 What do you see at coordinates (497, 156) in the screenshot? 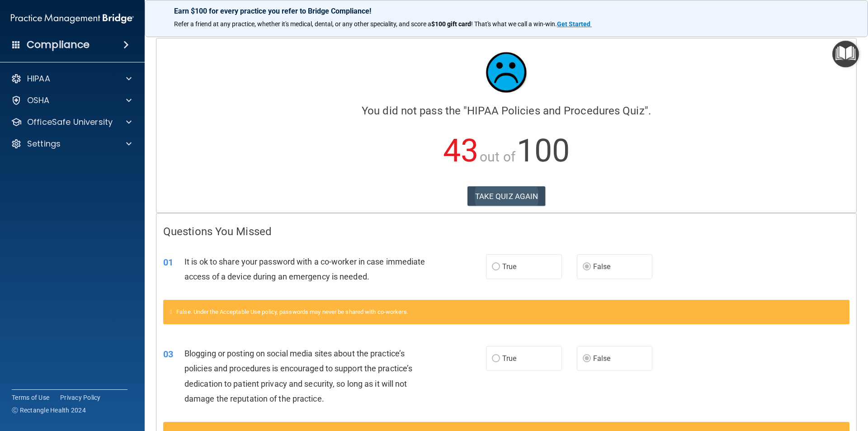
I see `span: out of` at bounding box center [497, 156].